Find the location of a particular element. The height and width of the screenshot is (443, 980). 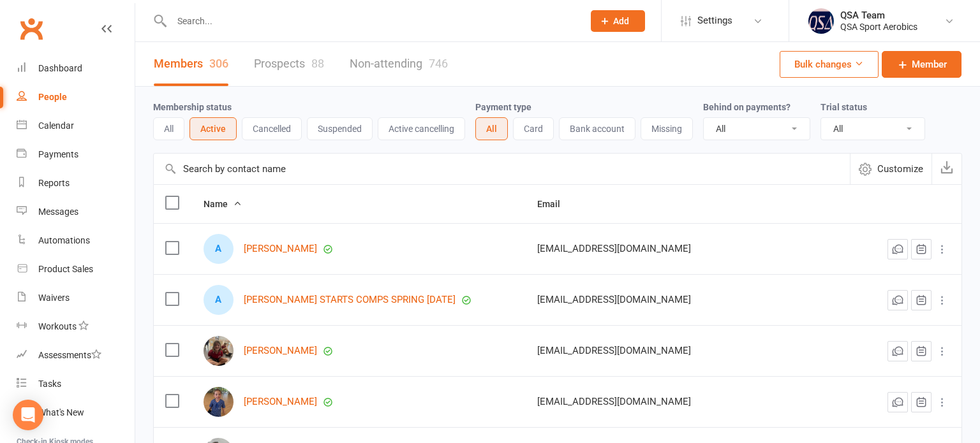

div: 306 is located at coordinates (219, 63).